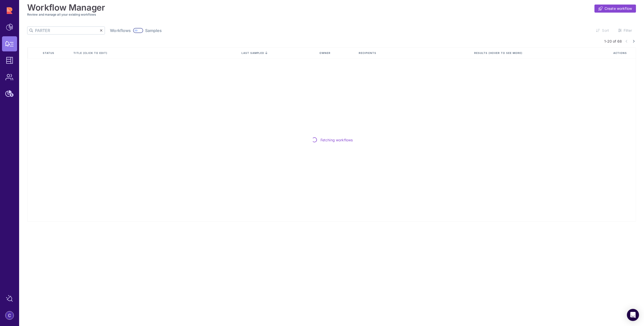 The image size is (644, 326). I want to click on span: Results (Hover to see more), so click(499, 53).